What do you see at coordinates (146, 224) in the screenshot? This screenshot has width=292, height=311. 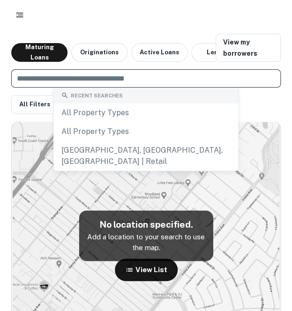 I see `h5: No location specified.` at bounding box center [146, 224].